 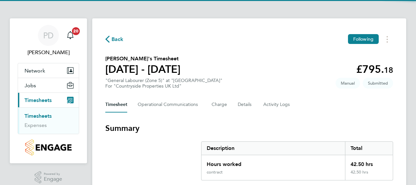 What do you see at coordinates (53, 173) in the screenshot?
I see `span: Powered by` at bounding box center [53, 173].